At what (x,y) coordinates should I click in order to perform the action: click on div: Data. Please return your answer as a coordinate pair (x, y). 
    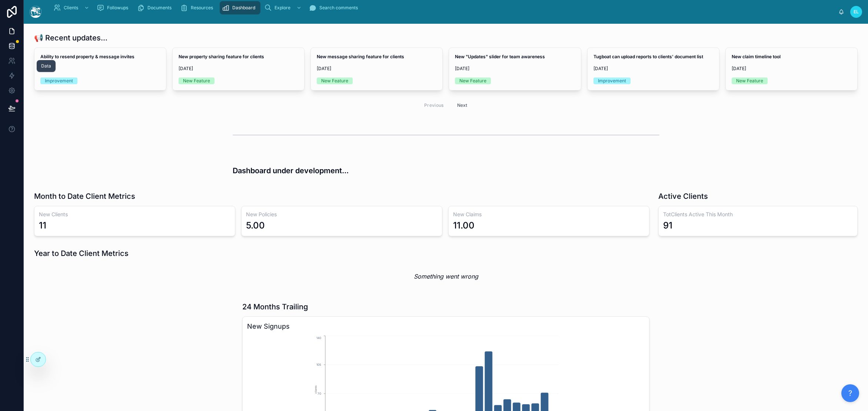
    Looking at the image, I should click on (46, 66).